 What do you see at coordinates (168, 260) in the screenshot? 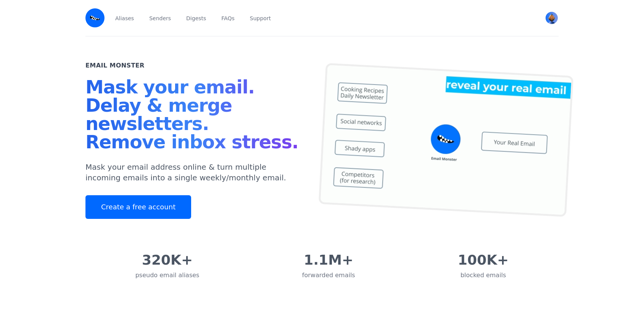
I see `div: 320K+` at bounding box center [168, 260].